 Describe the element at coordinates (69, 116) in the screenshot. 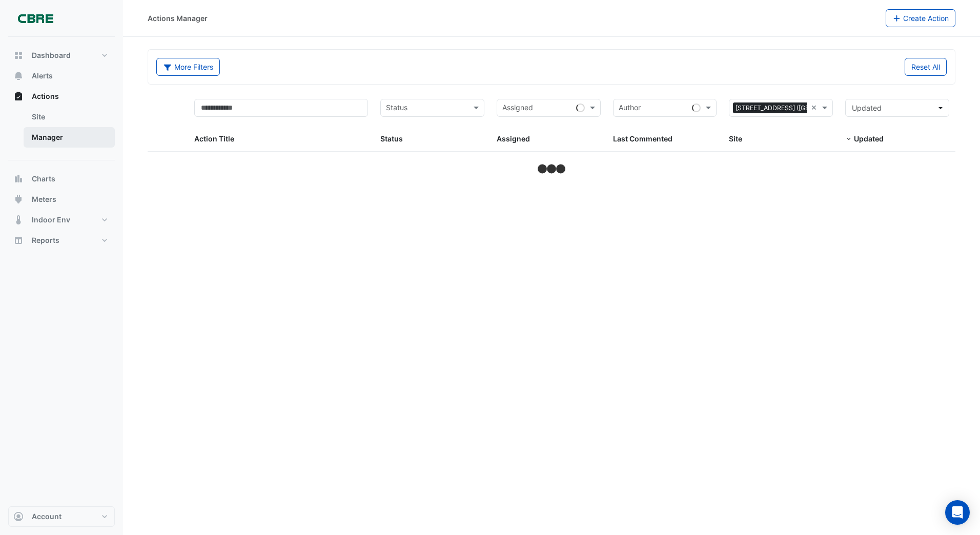

I see `a: Site` at that location.